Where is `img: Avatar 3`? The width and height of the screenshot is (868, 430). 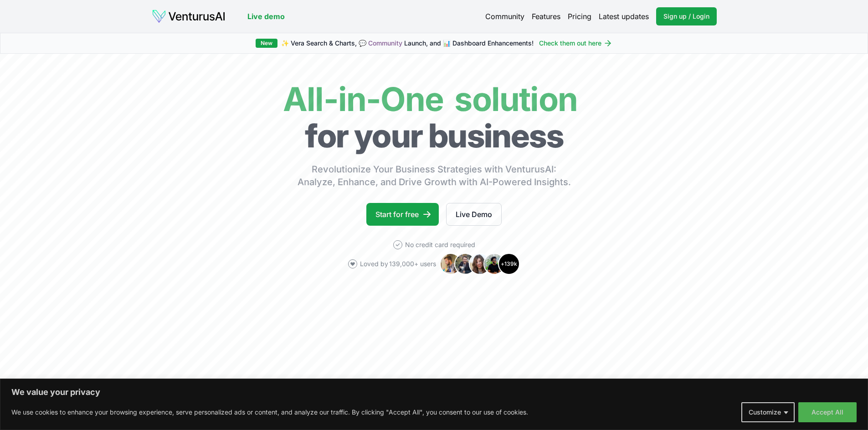
img: Avatar 3 is located at coordinates (479, 264).